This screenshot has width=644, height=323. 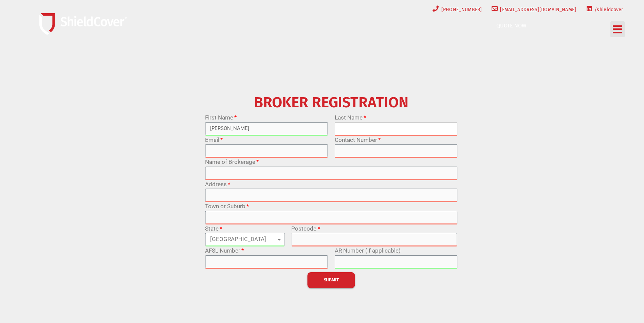 I want to click on label: Address, so click(x=217, y=185).